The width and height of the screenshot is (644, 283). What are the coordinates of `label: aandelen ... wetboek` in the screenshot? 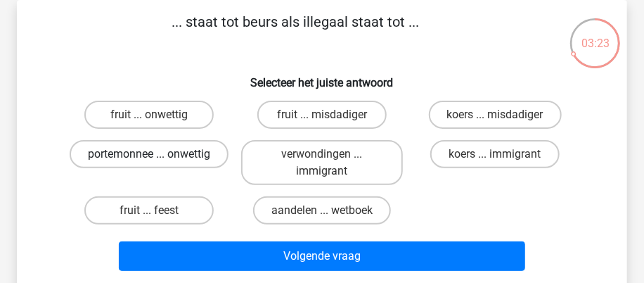 It's located at (322, 210).